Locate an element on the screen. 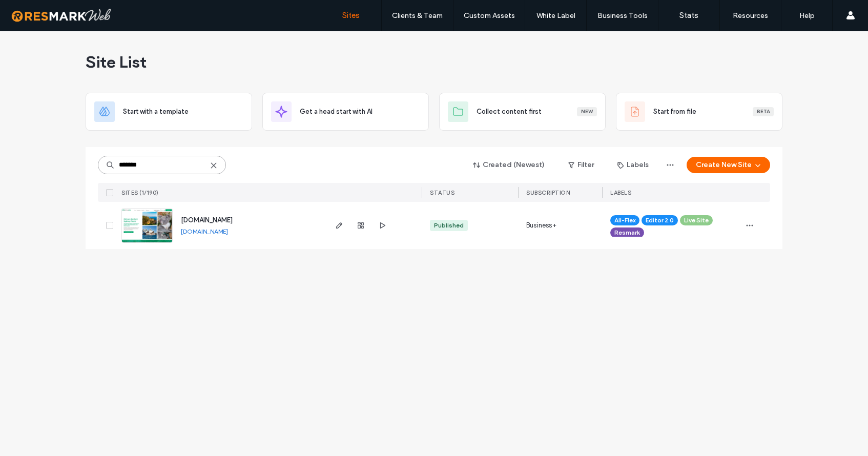 The image size is (868, 456). label: Clients & Team is located at coordinates (417, 15).